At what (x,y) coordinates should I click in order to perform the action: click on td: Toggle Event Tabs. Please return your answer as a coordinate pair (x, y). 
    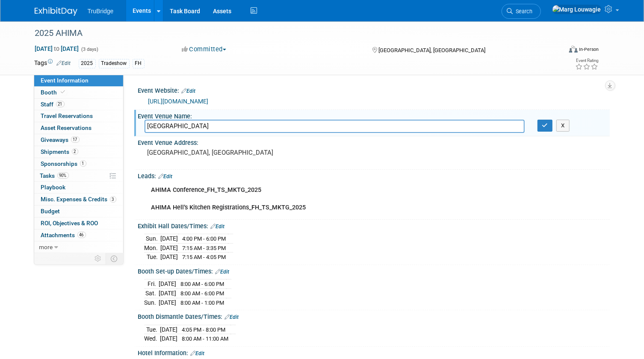
    Looking at the image, I should click on (114, 258).